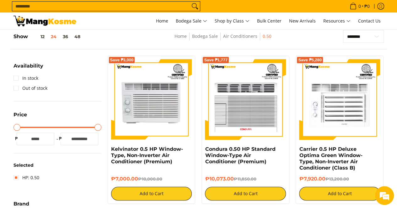 Image resolution: width=397 pixels, height=208 pixels. Describe the element at coordinates (65, 37) in the screenshot. I see `button: 36` at that location.